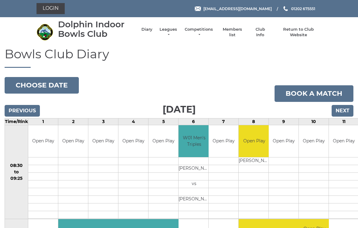 The height and width of the screenshot is (228, 358). Describe the element at coordinates (42, 85) in the screenshot. I see `button: Choose date` at that location.